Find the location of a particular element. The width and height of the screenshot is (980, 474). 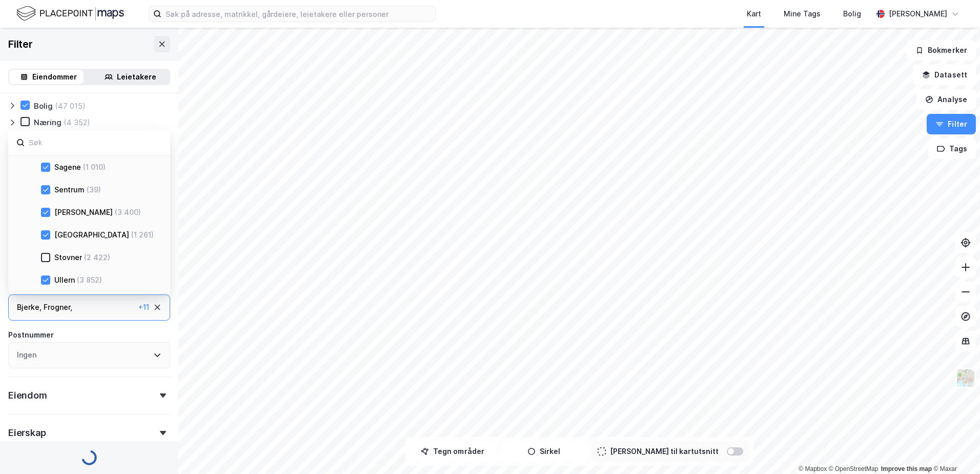

div: Kart is located at coordinates (754, 14).